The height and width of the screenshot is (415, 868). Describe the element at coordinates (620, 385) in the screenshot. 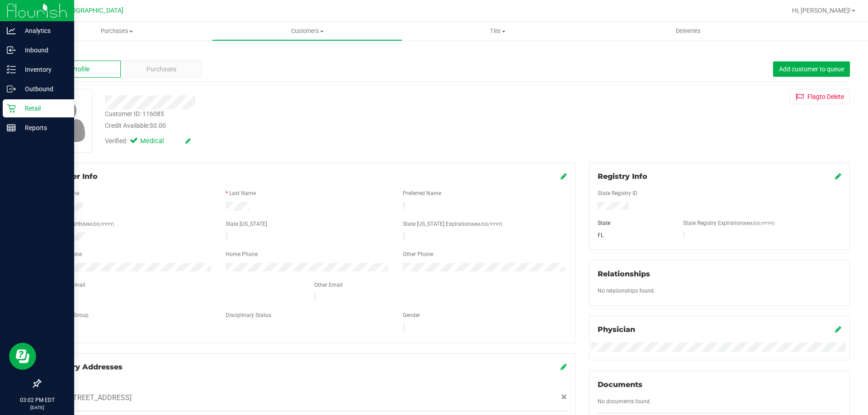

I see `span: Documents` at that location.